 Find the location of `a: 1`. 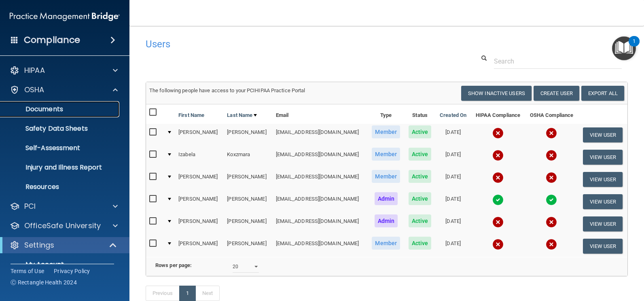

a: 1 is located at coordinates (187, 293).